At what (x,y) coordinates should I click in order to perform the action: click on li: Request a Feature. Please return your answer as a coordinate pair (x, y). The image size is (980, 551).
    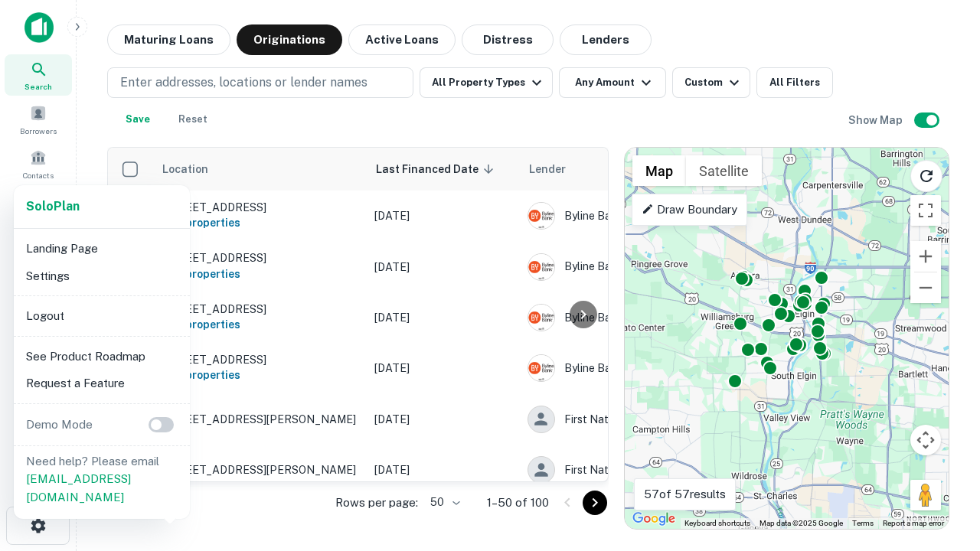
    Looking at the image, I should click on (102, 384).